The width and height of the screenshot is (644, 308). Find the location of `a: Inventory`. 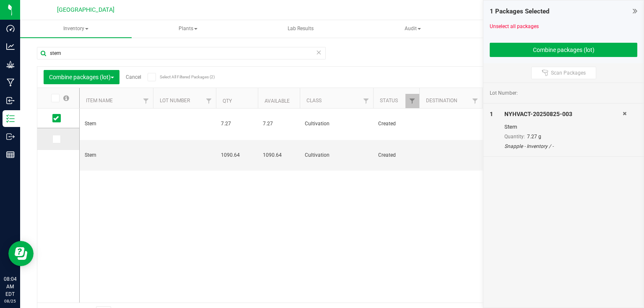

a: Inventory is located at coordinates (76, 29).